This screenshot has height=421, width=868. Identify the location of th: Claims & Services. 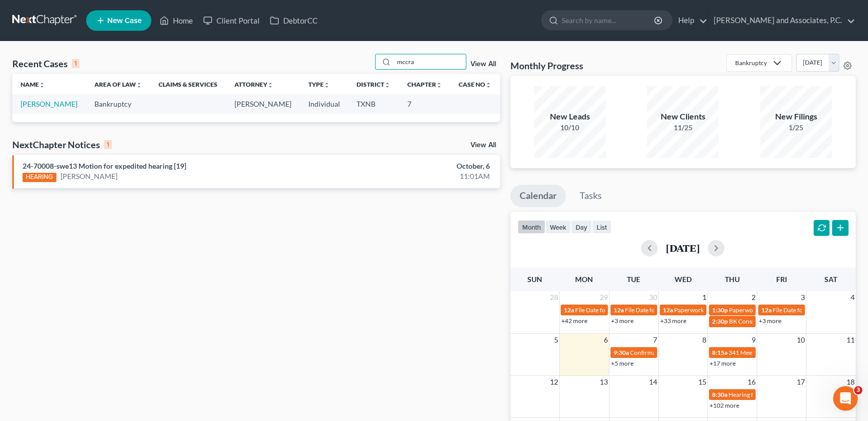
(188, 84).